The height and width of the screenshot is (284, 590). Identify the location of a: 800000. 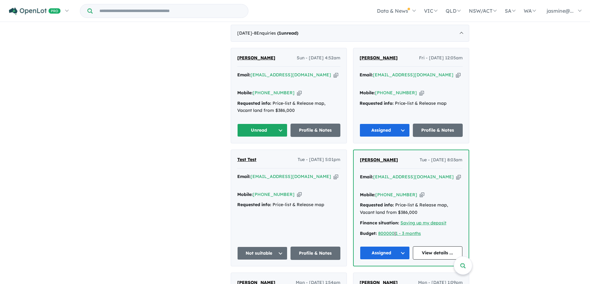
(386, 234).